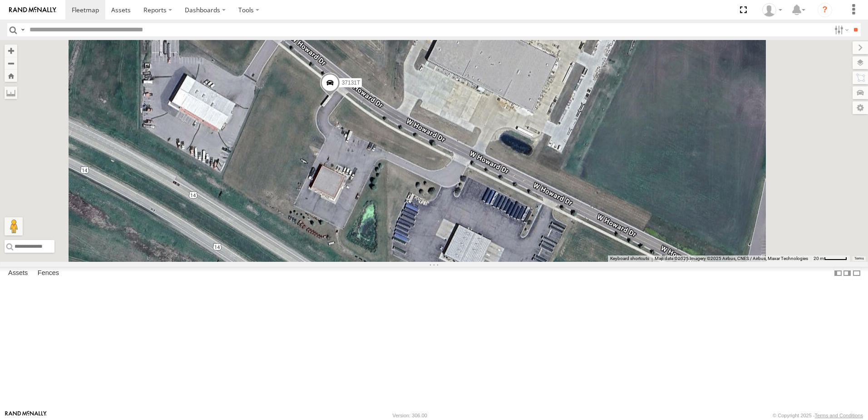 The width and height of the screenshot is (868, 420). I want to click on span: Map data ©2025 Imagery ©2025 Airbus, CNES / Airbus, Maxar Technologies, so click(731, 258).